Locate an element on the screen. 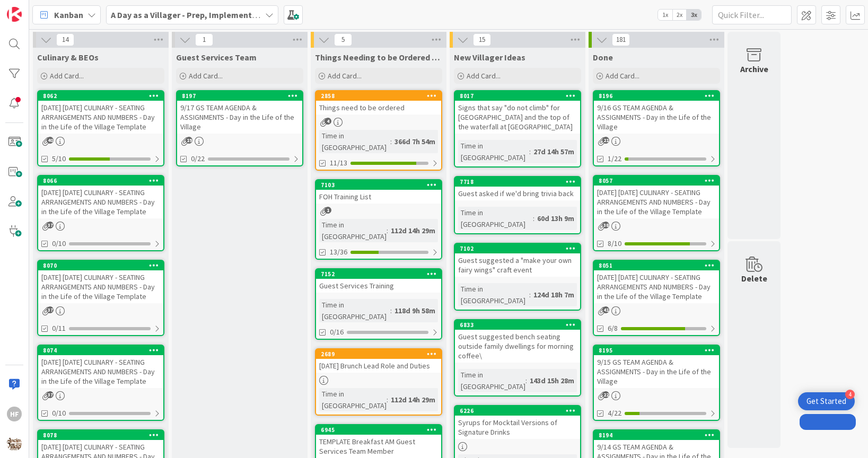  span: Guest Services Team is located at coordinates (216, 57).